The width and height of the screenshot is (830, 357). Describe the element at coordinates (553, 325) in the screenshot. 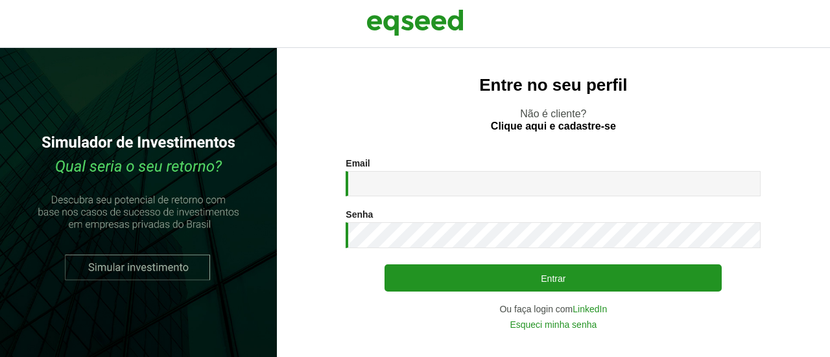

I see `a: Esqueci minha senha` at that location.